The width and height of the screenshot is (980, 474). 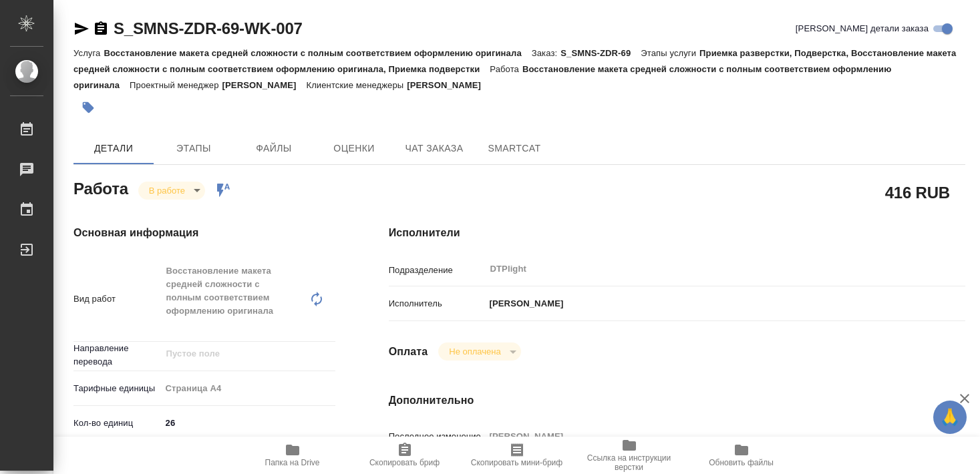 I want to click on p: Последнее изменение, so click(x=436, y=436).